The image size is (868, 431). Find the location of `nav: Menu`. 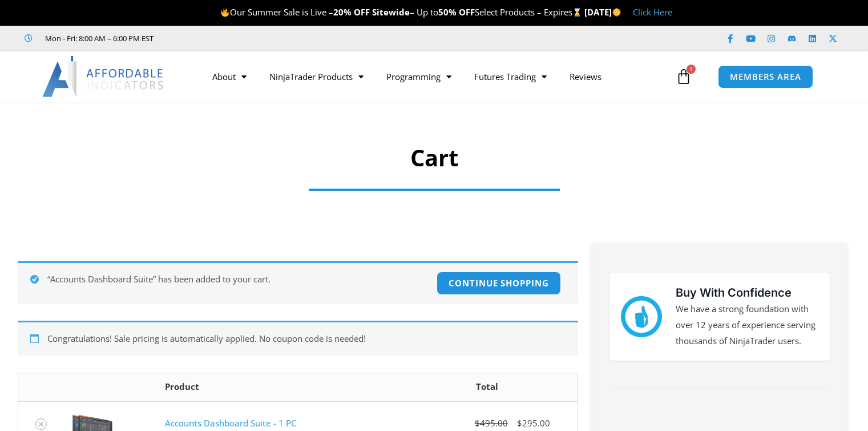

nav: Menu is located at coordinates (437, 77).